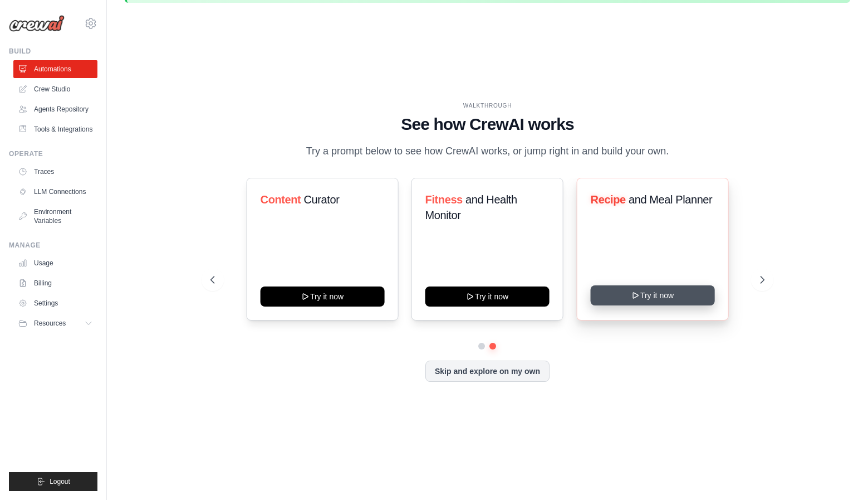  I want to click on a: Usage, so click(55, 263).